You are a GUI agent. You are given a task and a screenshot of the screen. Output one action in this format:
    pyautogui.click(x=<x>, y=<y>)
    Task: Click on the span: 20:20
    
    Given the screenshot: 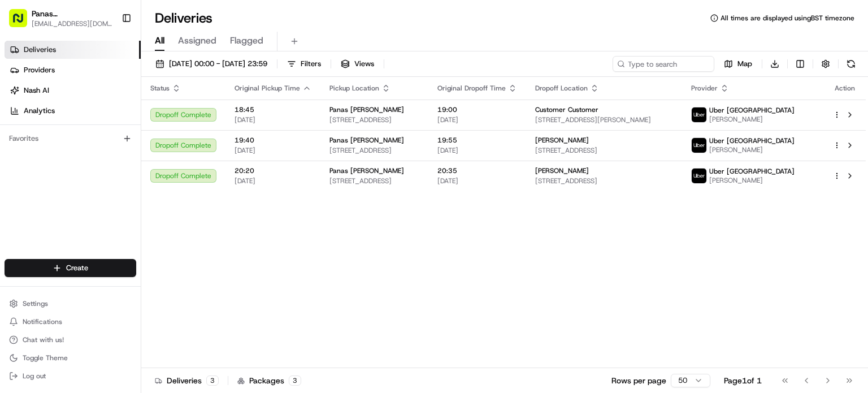 What is the action you would take?
    pyautogui.click(x=273, y=170)
    